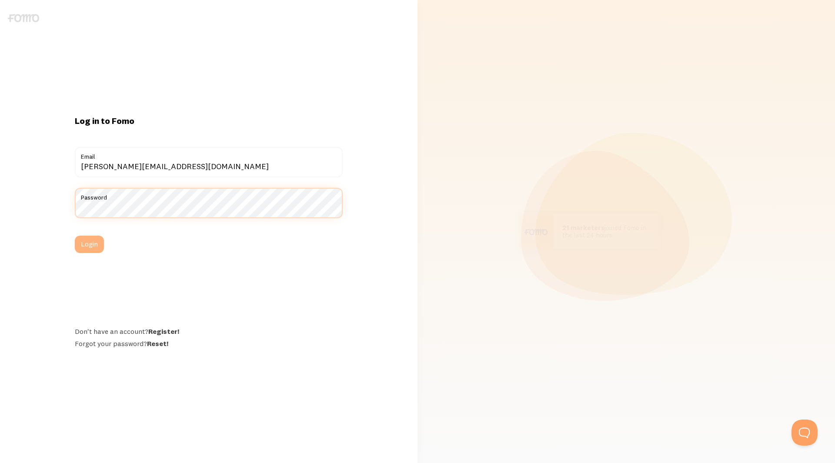 This screenshot has height=463, width=835. Describe the element at coordinates (605, 231) in the screenshot. I see `p: joined Fomo in the last 24 hours` at that location.